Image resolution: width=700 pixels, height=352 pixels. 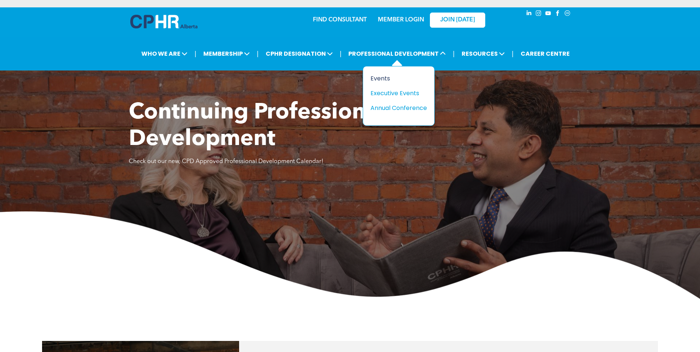 What do you see at coordinates (548, 14) in the screenshot?
I see `a: youtube` at bounding box center [548, 14].